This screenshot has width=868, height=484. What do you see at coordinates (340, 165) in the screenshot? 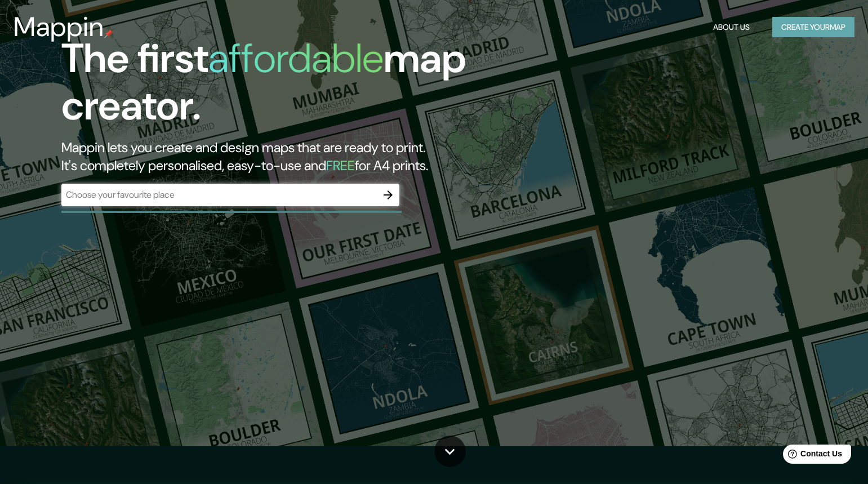
I see `h5: FREE` at bounding box center [340, 165].